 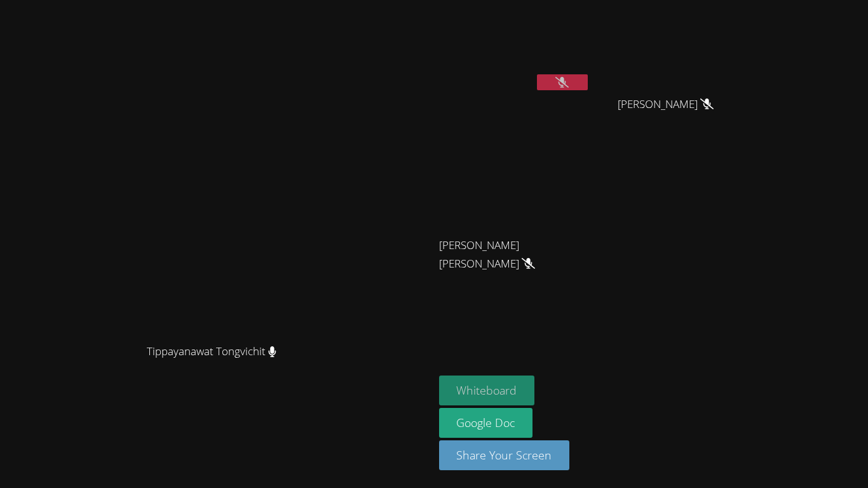 What do you see at coordinates (486, 423) in the screenshot?
I see `a: Google Doc` at bounding box center [486, 423].